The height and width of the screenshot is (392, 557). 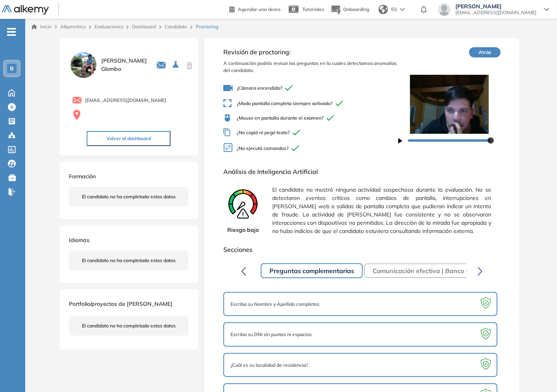 I want to click on span: Secciones, so click(x=362, y=250).